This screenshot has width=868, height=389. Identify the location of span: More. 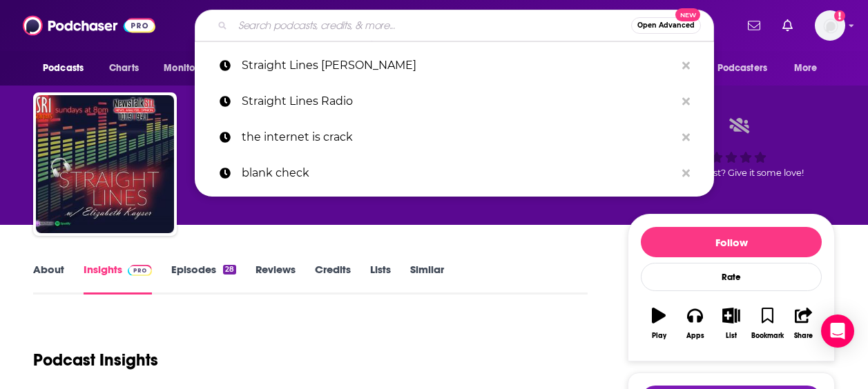
(806, 68).